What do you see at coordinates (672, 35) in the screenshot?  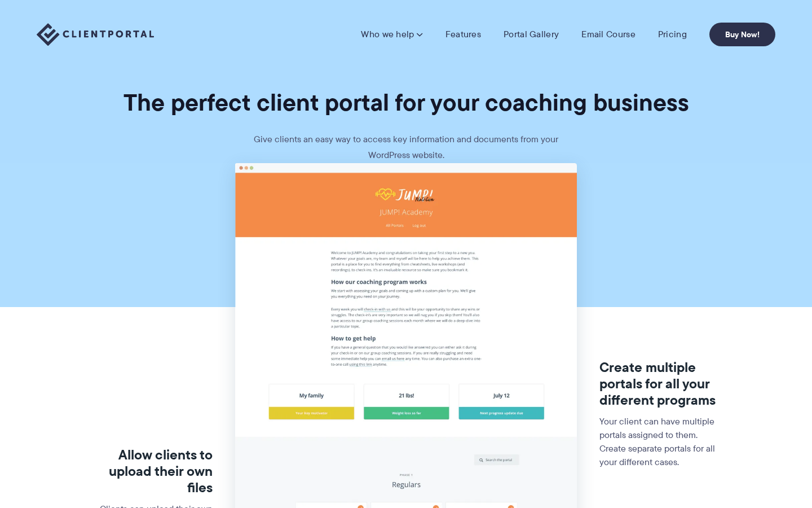 I see `a: Pricing` at bounding box center [672, 35].